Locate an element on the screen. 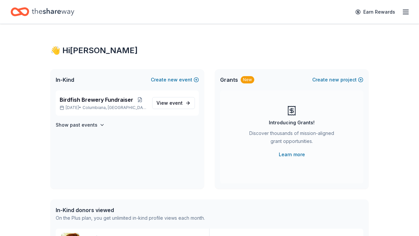  span: Birdfish Brewery Fundraiser is located at coordinates (97, 100).